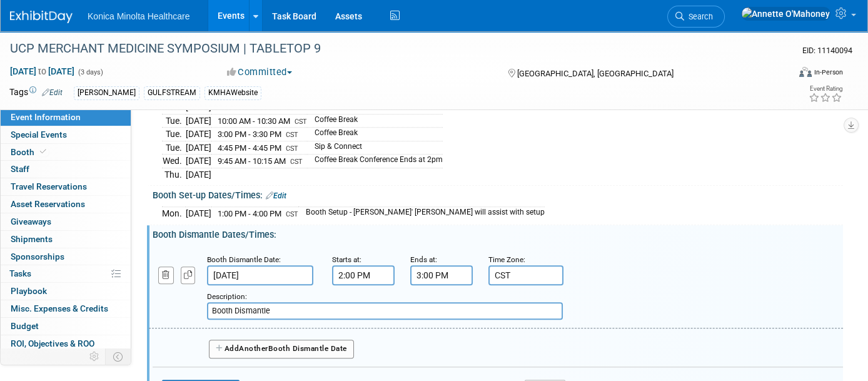 Image resolution: width=868 pixels, height=381 pixels. Describe the element at coordinates (66, 326) in the screenshot. I see `a: Budget` at that location.